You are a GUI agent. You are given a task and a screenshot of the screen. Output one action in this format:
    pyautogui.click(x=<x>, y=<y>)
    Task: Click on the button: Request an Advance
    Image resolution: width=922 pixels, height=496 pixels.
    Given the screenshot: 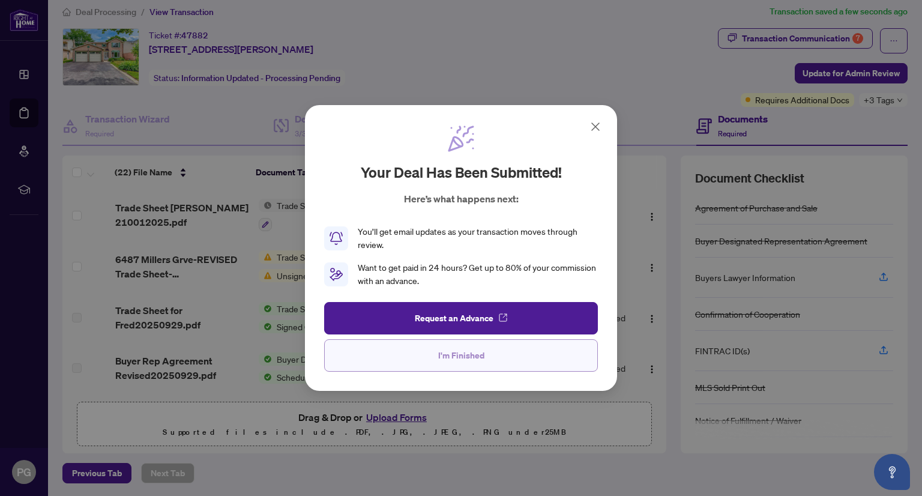 What is the action you would take?
    pyautogui.click(x=461, y=318)
    